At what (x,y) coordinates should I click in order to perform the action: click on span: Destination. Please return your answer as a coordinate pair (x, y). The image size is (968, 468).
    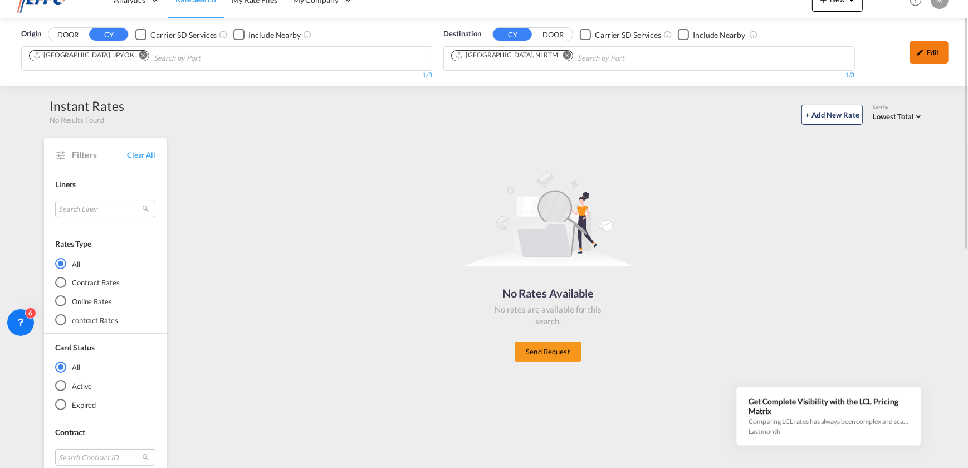
    Looking at the image, I should click on (462, 34).